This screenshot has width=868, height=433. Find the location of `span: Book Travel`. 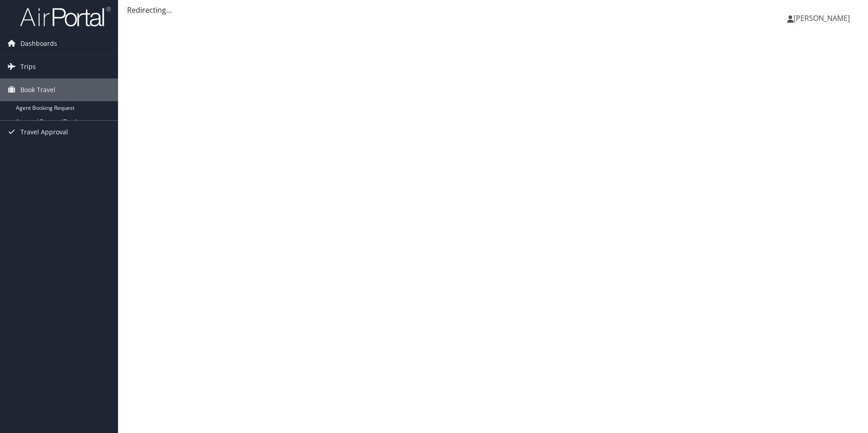

span: Book Travel is located at coordinates (38, 90).